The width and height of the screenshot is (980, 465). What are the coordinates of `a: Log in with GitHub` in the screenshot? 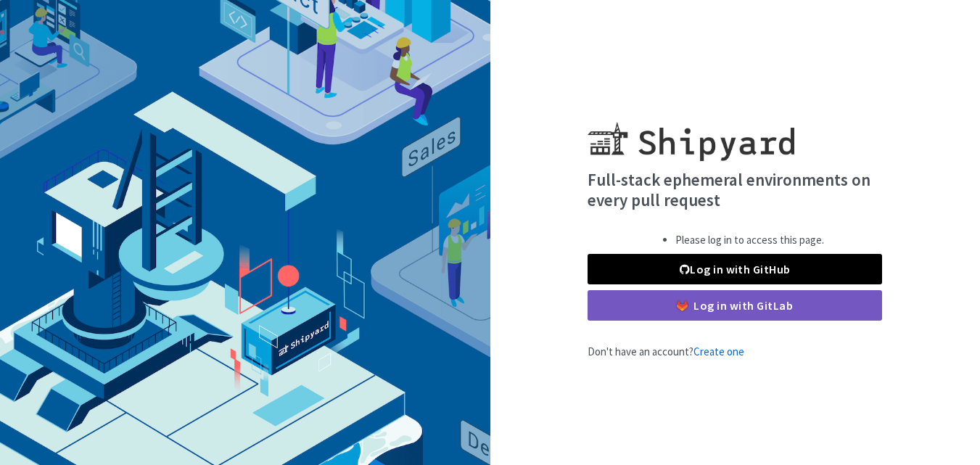 It's located at (735, 269).